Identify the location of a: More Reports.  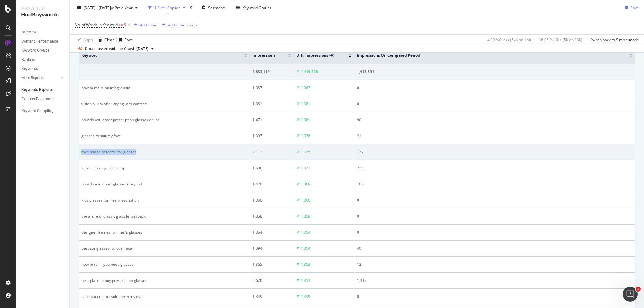
(40, 78).